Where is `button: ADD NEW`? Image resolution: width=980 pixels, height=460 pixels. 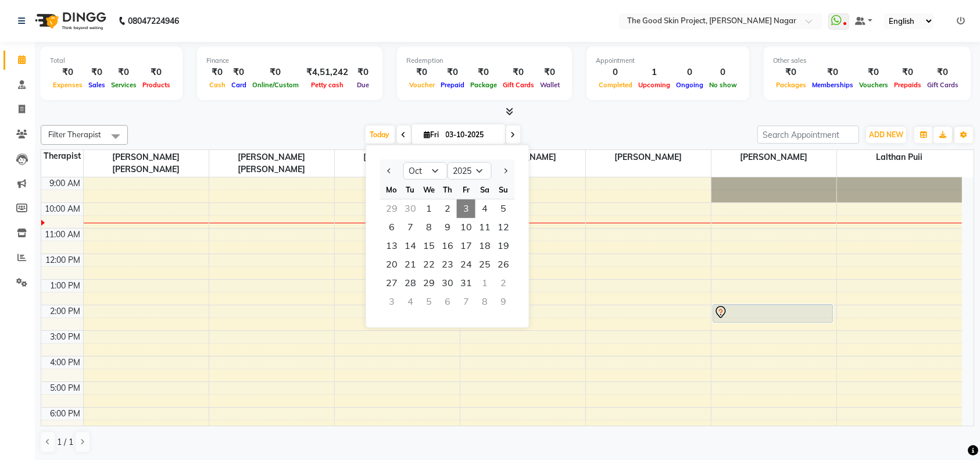 button: ADD NEW is located at coordinates (886, 135).